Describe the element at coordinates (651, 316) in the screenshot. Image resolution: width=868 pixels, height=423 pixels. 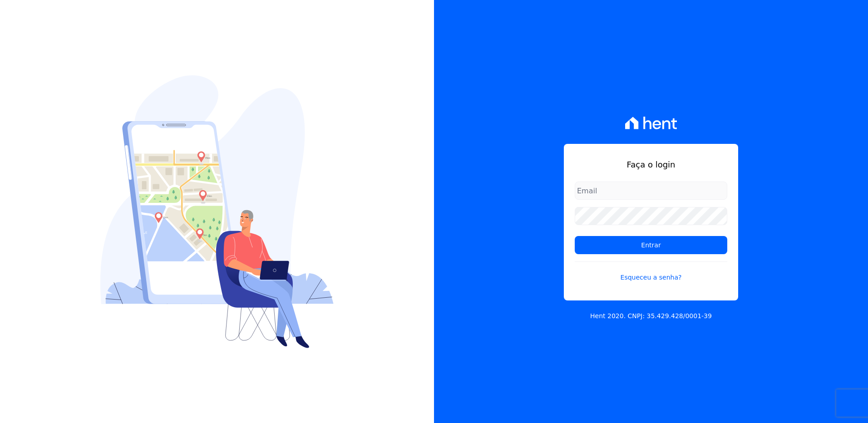
I see `p: Hent 2020. CNPJ: 35.429.428/0001-39` at that location.